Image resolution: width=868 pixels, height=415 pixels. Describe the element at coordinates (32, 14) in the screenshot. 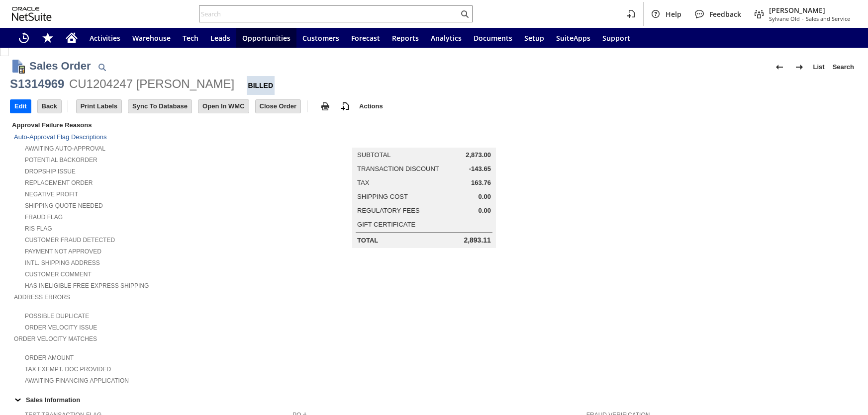

I see `svg: logo` at that location.